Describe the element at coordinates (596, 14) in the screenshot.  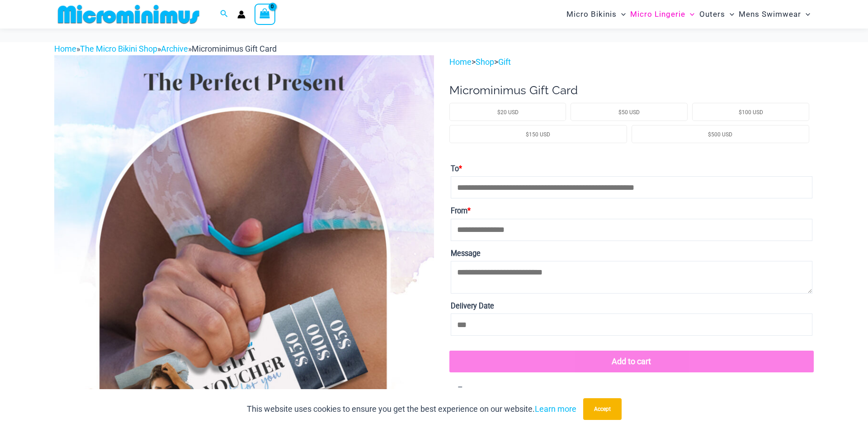
I see `a: Micro BikinisMenu ToggleMenu Toggle` at that location.